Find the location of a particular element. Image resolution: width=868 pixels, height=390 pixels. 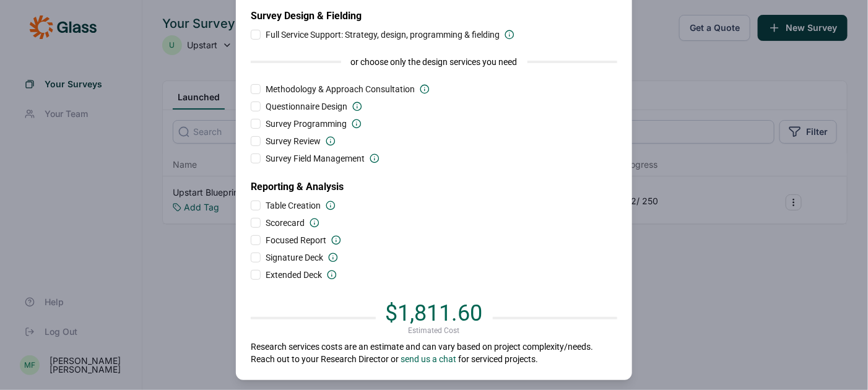

a: send us a chat is located at coordinates (428, 358).